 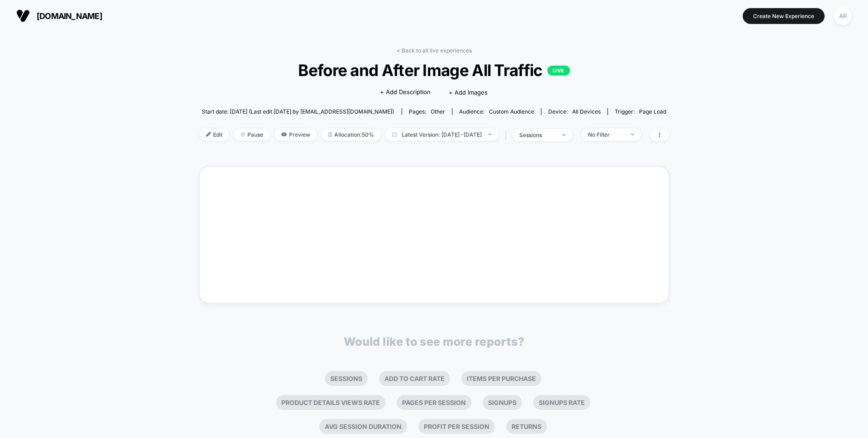 What do you see at coordinates (538, 135) in the screenshot?
I see `div: sessions` at bounding box center [538, 135].